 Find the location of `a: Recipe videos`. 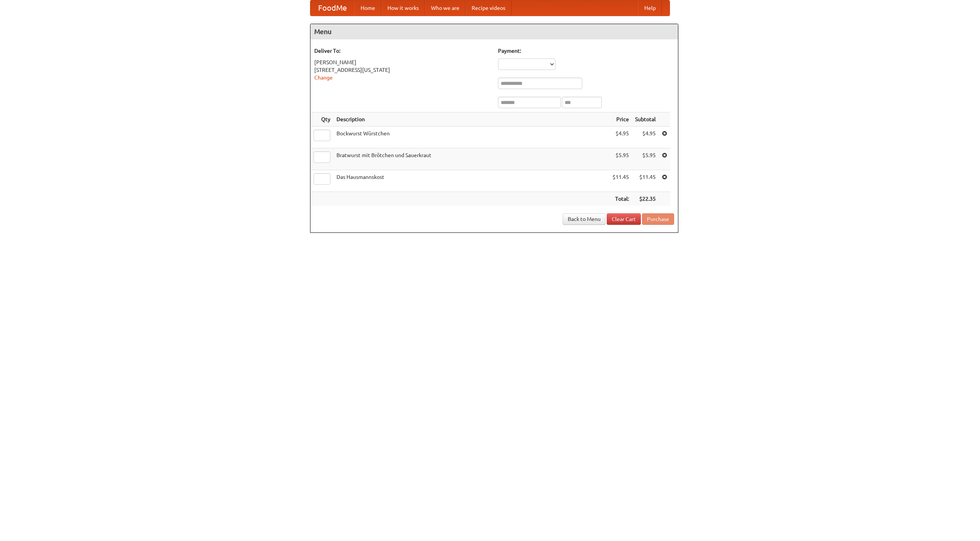

a: Recipe videos is located at coordinates (489, 8).